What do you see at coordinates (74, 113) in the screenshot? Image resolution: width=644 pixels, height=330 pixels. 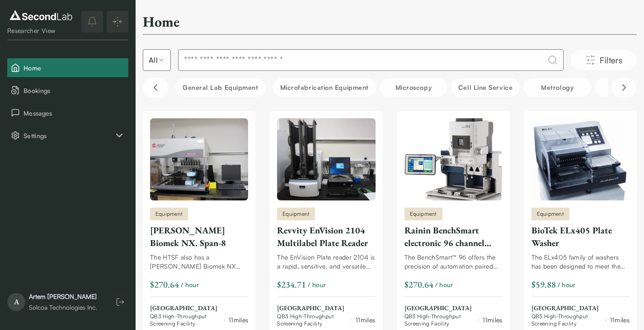 I see `span: Messages` at bounding box center [74, 113].